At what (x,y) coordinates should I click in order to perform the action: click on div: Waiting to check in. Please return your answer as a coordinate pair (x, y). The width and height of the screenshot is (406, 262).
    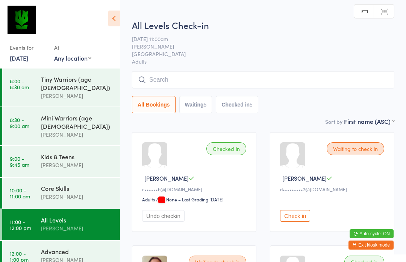
    Looking at the image, I should click on (355, 148).